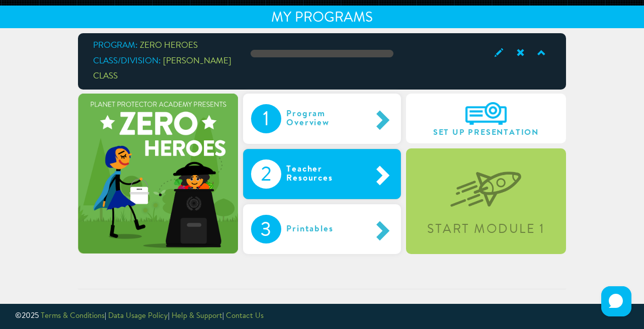 Image resolution: width=644 pixels, height=329 pixels. What do you see at coordinates (127, 61) in the screenshot?
I see `span: Class/Division:` at bounding box center [127, 61].